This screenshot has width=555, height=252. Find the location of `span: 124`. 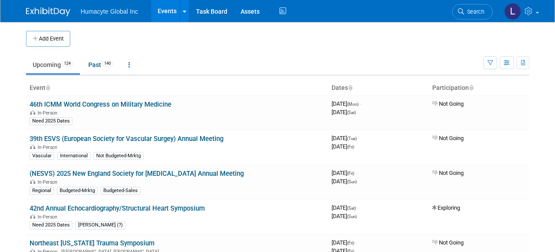

span: 124 is located at coordinates (67, 64).